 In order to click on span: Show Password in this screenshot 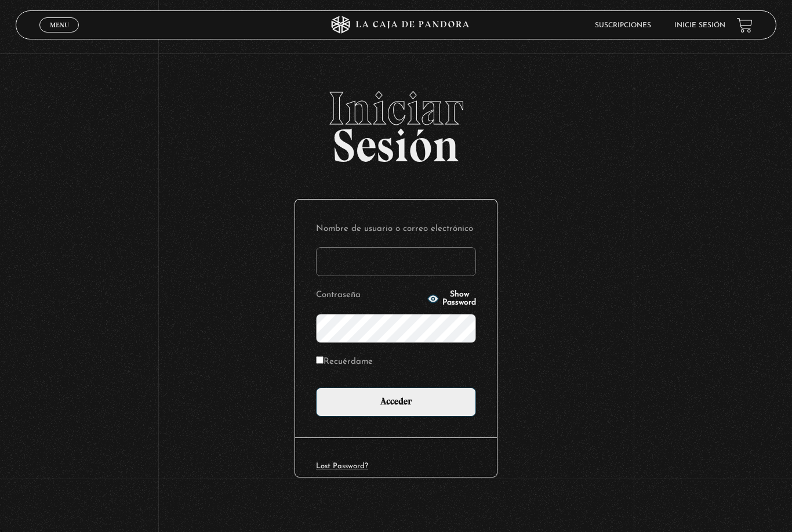, I will do `click(460, 298)`.